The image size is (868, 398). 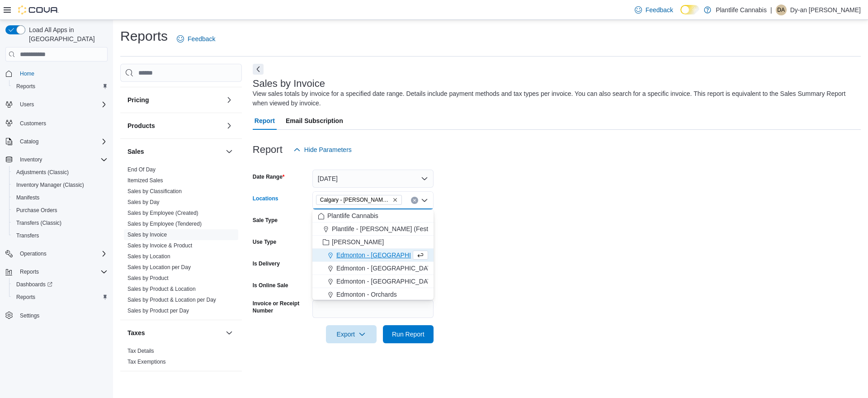 What do you see at coordinates (60, 223) in the screenshot?
I see `button: Transfers (Classic)` at bounding box center [60, 223].